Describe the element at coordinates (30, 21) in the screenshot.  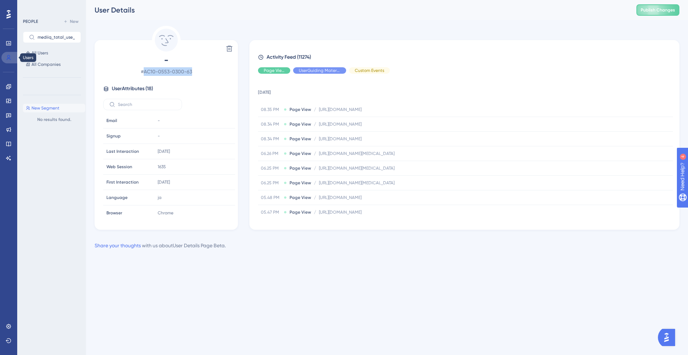
I see `div: PEOPLE` at that location.